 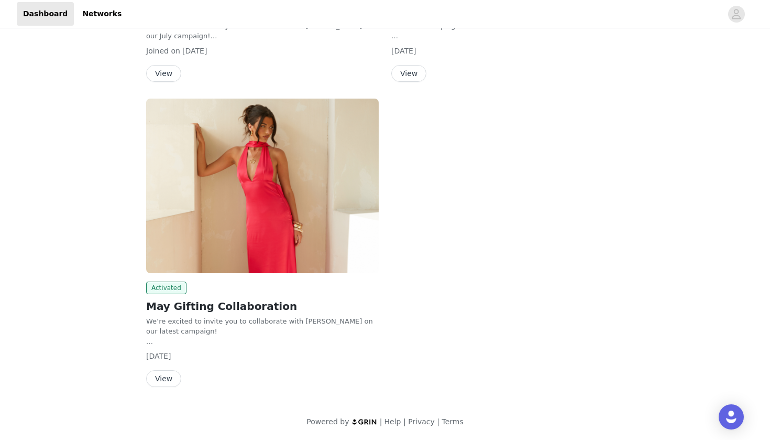 I want to click on h2: May Gifting Collaboration, so click(x=262, y=306).